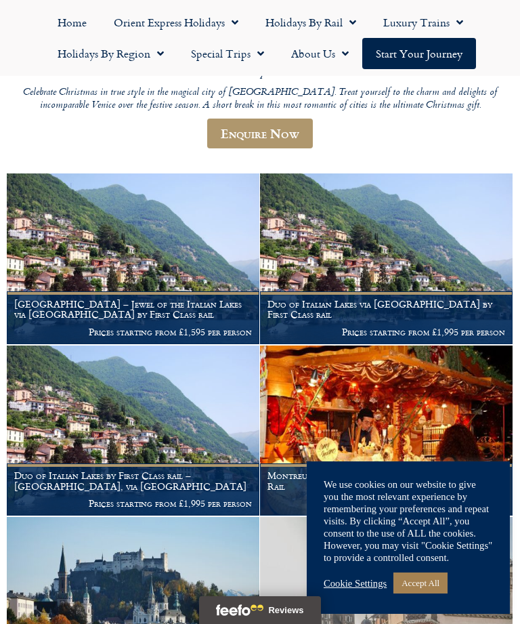 This screenshot has height=624, width=520. Describe the element at coordinates (387, 431) in the screenshot. I see `a: Montreux Luxury Christmas Markets by First Class Rail Prices From £975 per person` at that location.